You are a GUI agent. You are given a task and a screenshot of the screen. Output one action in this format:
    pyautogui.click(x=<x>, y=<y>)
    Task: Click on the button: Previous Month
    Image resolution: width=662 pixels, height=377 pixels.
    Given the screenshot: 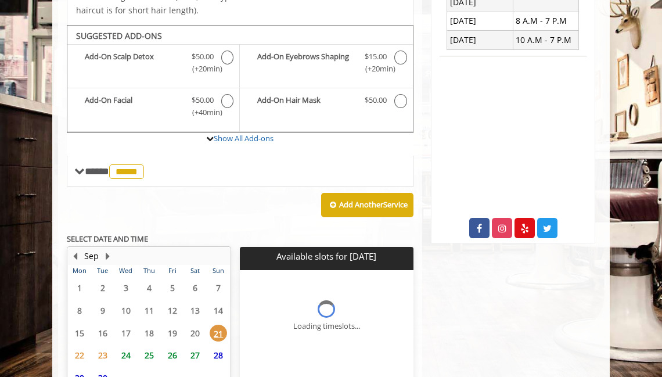 What is the action you would take?
    pyautogui.click(x=75, y=256)
    